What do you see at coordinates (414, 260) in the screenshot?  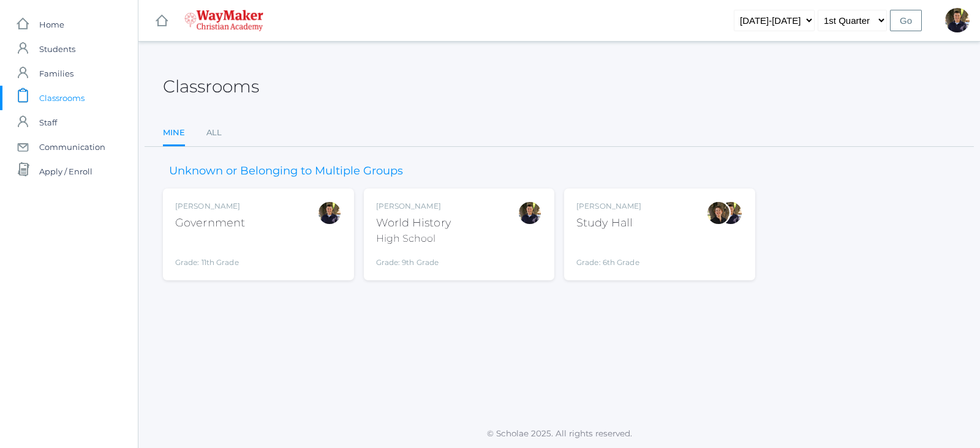 I see `div: Grade: 9th Grade` at bounding box center [414, 260].